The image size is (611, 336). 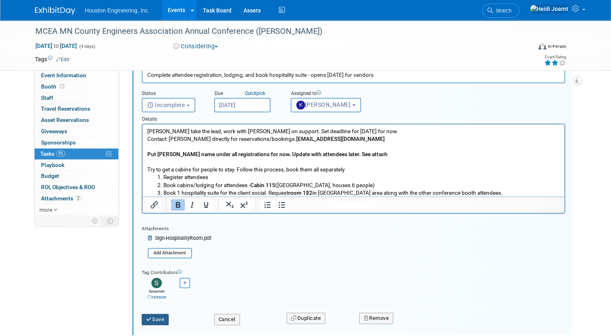 I want to click on span: Booth not reserved yet, so click(x=62, y=86).